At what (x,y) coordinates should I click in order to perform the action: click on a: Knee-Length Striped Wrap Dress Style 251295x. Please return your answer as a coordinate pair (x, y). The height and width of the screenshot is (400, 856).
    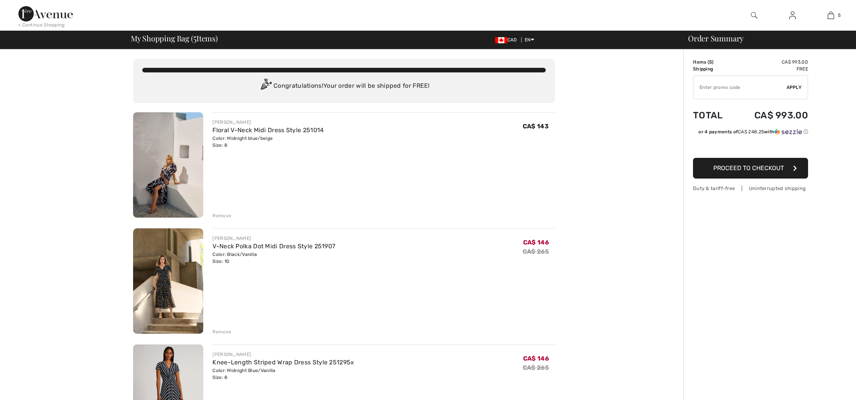
    Looking at the image, I should click on (283, 362).